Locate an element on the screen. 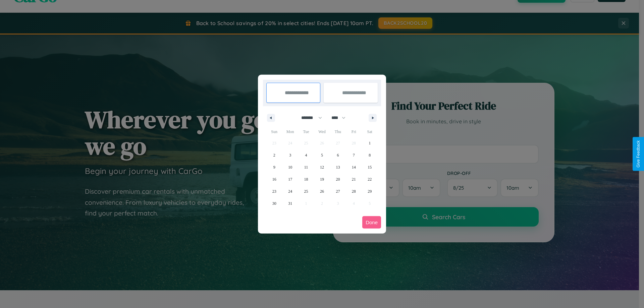  button: Done is located at coordinates (371, 222).